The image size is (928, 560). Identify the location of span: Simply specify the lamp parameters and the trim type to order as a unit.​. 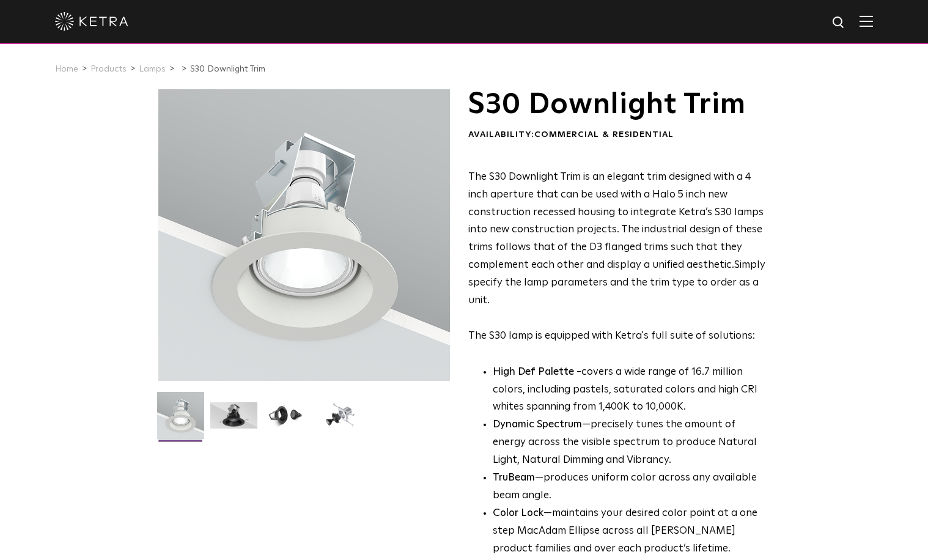
(617, 282).